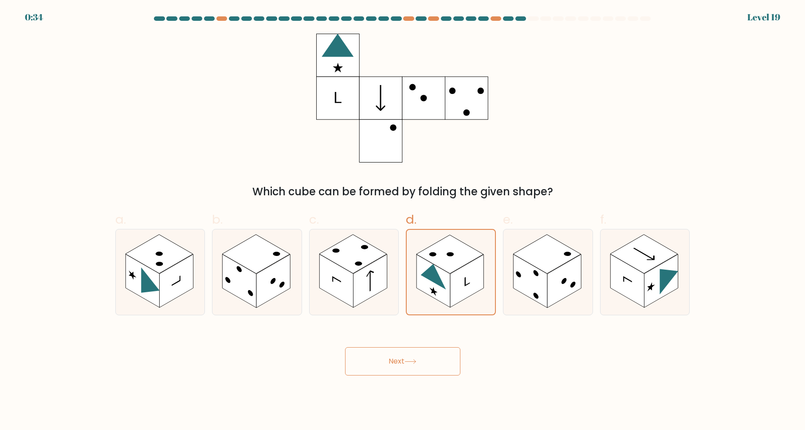 Image resolution: width=805 pixels, height=430 pixels. What do you see at coordinates (121, 219) in the screenshot?
I see `span: a.` at bounding box center [121, 219].